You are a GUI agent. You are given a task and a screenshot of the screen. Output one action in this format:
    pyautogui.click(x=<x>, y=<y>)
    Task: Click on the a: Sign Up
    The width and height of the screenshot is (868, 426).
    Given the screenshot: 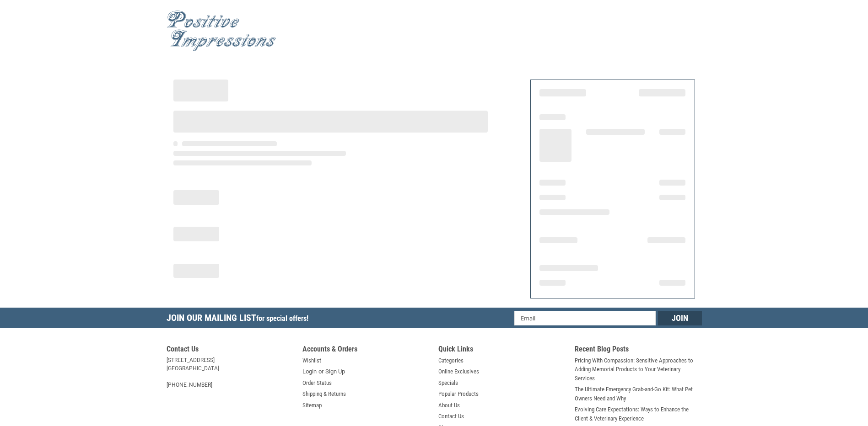 What is the action you would take?
    pyautogui.click(x=335, y=372)
    